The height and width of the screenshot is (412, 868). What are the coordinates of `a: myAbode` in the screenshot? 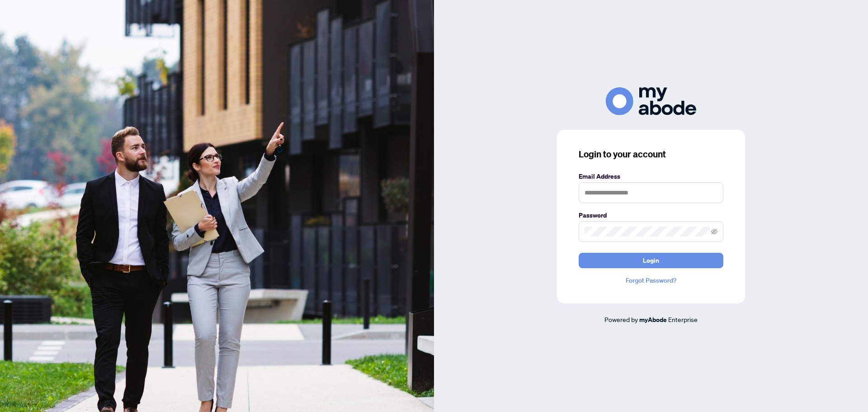 It's located at (653, 320).